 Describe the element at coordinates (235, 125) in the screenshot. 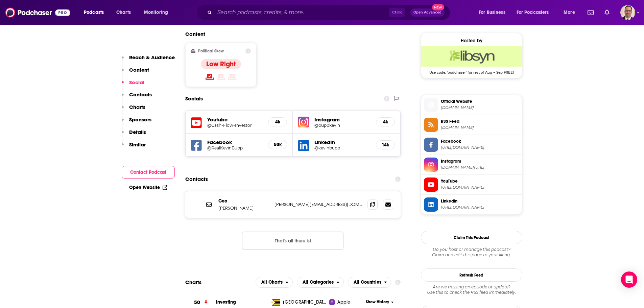

I see `h5: @Cash-Flow-Investor` at that location.